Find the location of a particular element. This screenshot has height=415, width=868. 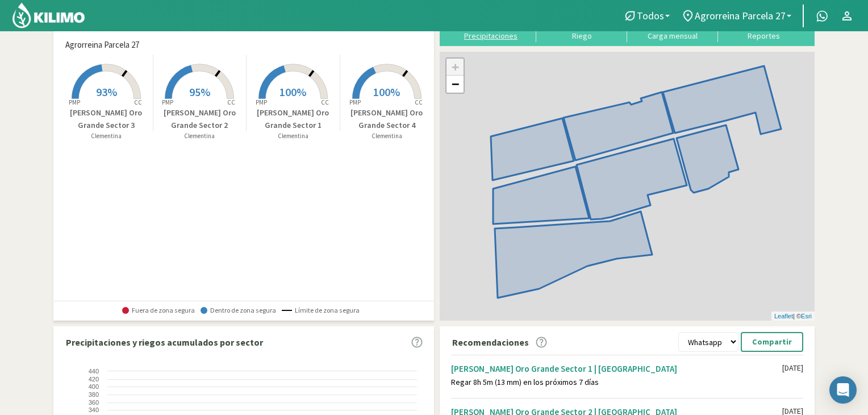

button: Precipitaciones is located at coordinates (491, 25).